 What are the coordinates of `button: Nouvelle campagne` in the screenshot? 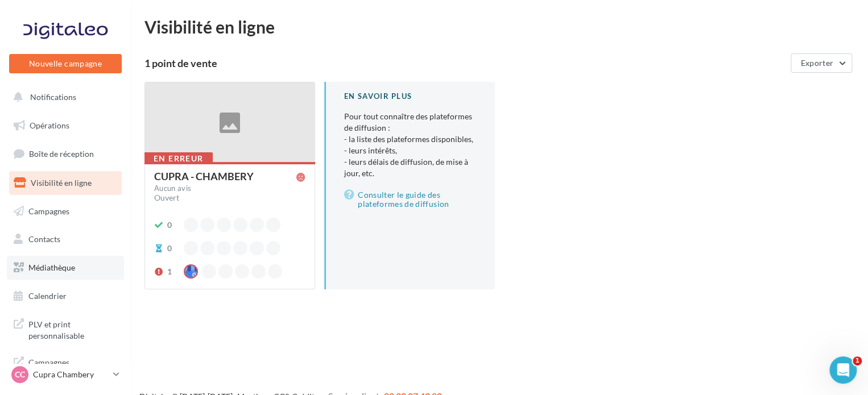 It's located at (65, 63).